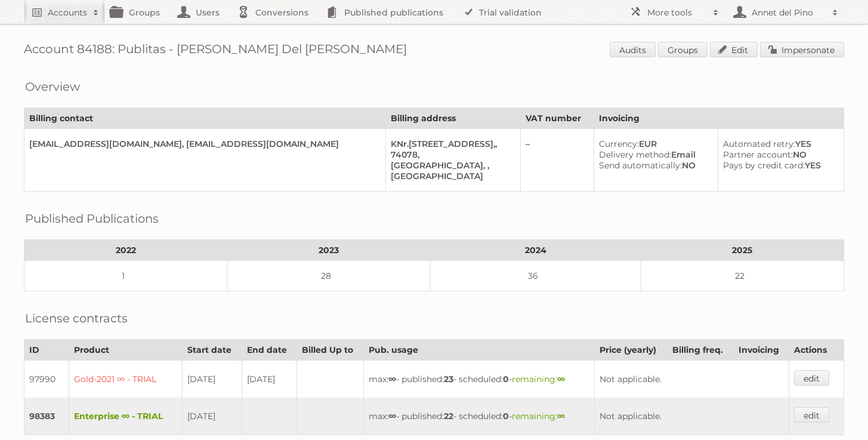  Describe the element at coordinates (757, 154) in the screenshot. I see `span: Partner account:` at that location.